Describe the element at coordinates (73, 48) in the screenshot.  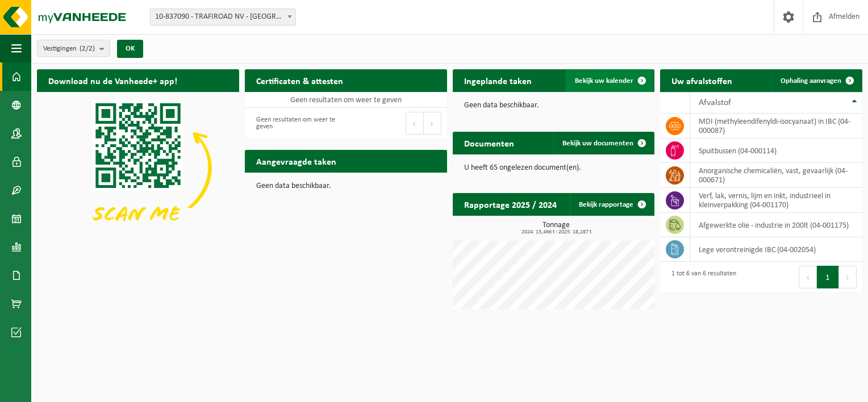
I see `button: Vestigingen(2/2)` at that location.